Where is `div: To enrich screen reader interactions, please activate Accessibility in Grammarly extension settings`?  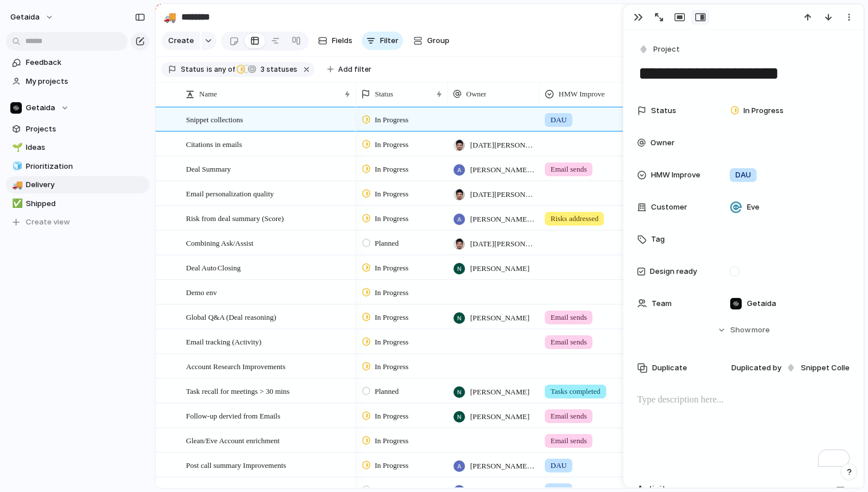
div: To enrich screen reader interactions, please activate Accessibility in Grammarly extension settings is located at coordinates (743, 429).